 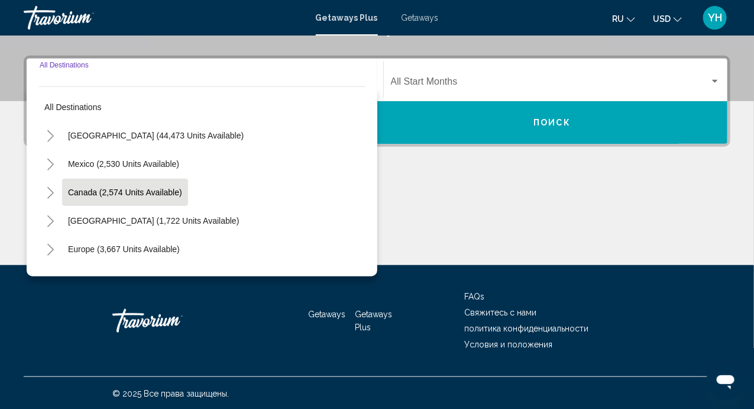 I want to click on span: Europe (3,667 units available), so click(x=124, y=249).